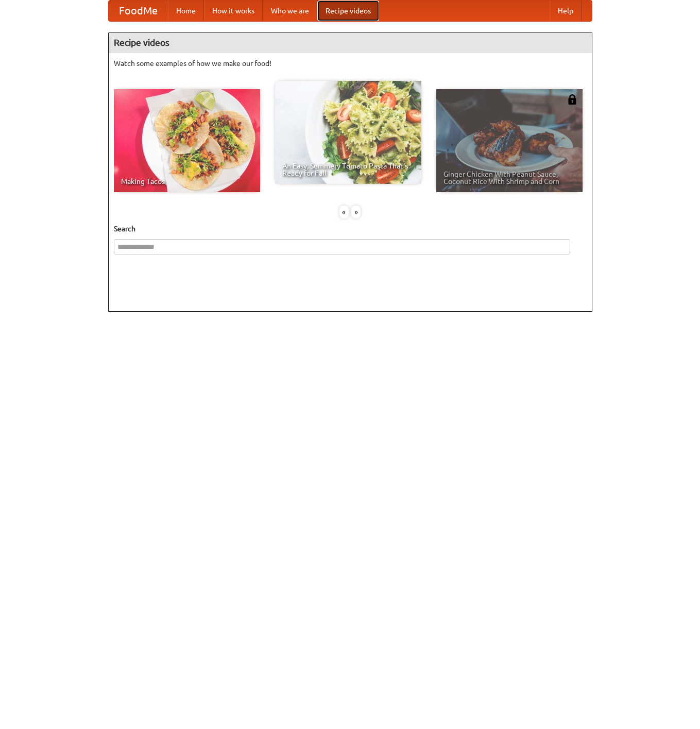 The height and width of the screenshot is (729, 700). Describe the element at coordinates (350, 42) in the screenshot. I see `h4: Recipe videos` at that location.